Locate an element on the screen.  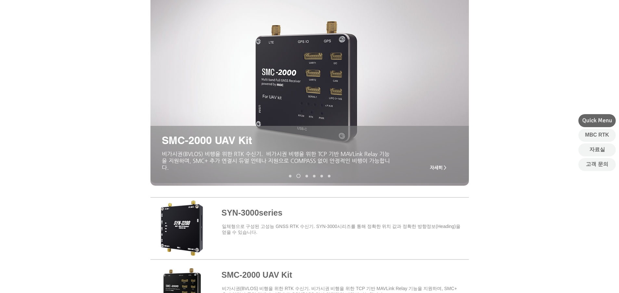
a: 고객 문의 is located at coordinates (597, 164).